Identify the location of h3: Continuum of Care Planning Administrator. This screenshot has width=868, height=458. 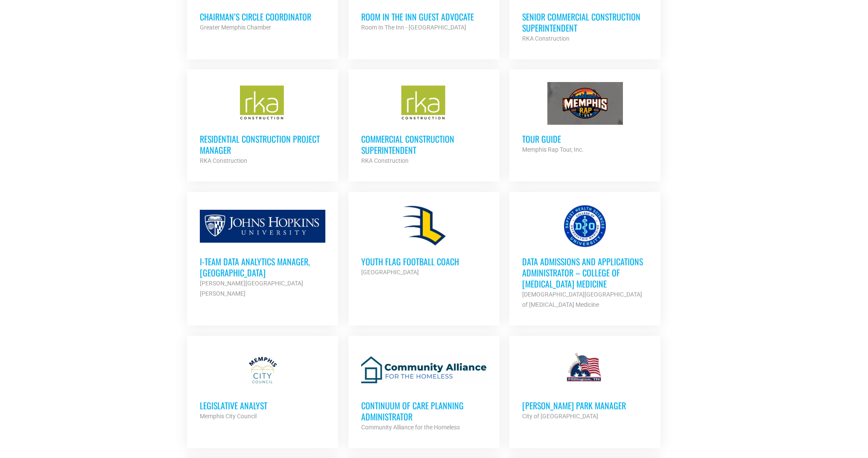
(424, 411).